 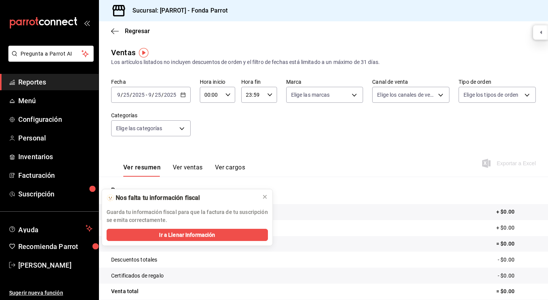 I want to click on span: Configuración, so click(x=55, y=119).